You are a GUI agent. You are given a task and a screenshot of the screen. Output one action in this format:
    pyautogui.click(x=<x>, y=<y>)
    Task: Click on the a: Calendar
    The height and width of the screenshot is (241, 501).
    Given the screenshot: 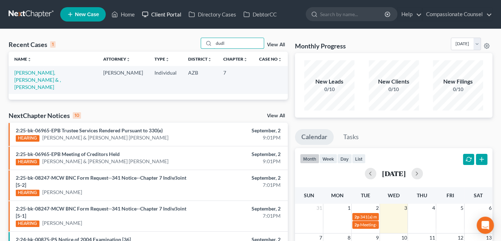 What is the action you would take?
    pyautogui.click(x=314, y=137)
    